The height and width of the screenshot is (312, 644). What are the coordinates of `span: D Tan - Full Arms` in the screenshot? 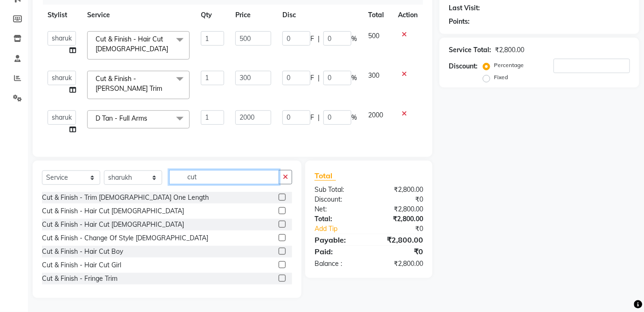 It's located at (121, 118).